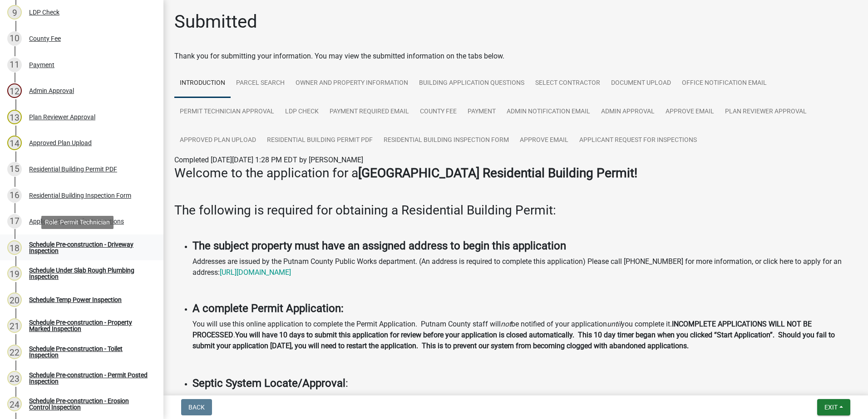  Describe the element at coordinates (15, 222) in the screenshot. I see `div: 17` at that location.